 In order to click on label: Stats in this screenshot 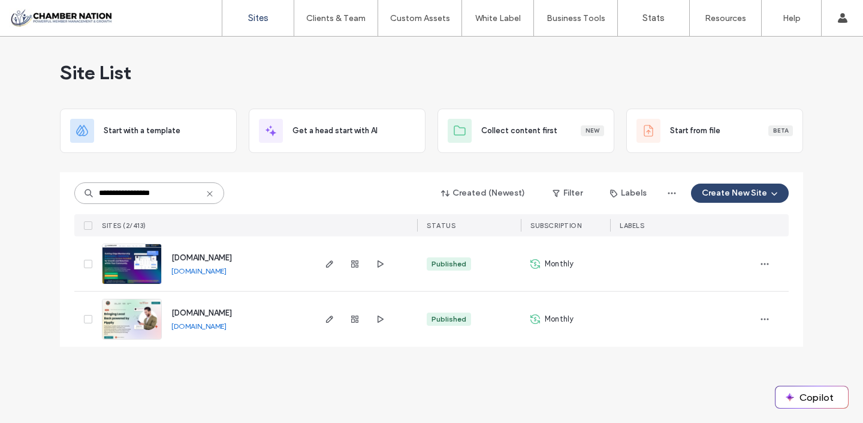, I will do `click(654, 18)`.